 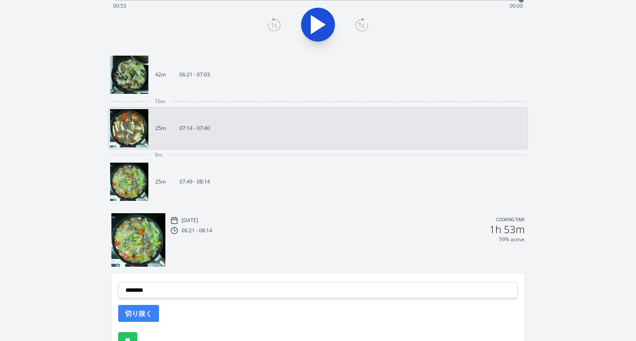 What do you see at coordinates (160, 102) in the screenshot?
I see `span: 10m` at bounding box center [160, 102].